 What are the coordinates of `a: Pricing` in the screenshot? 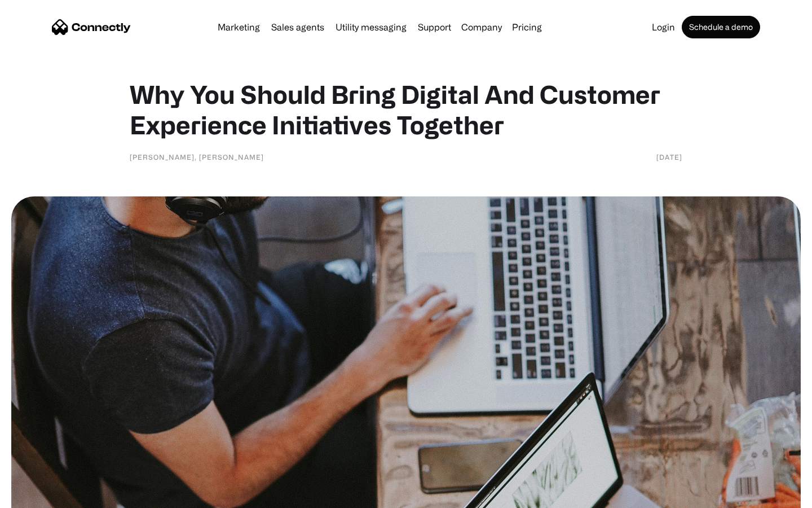 It's located at (527, 27).